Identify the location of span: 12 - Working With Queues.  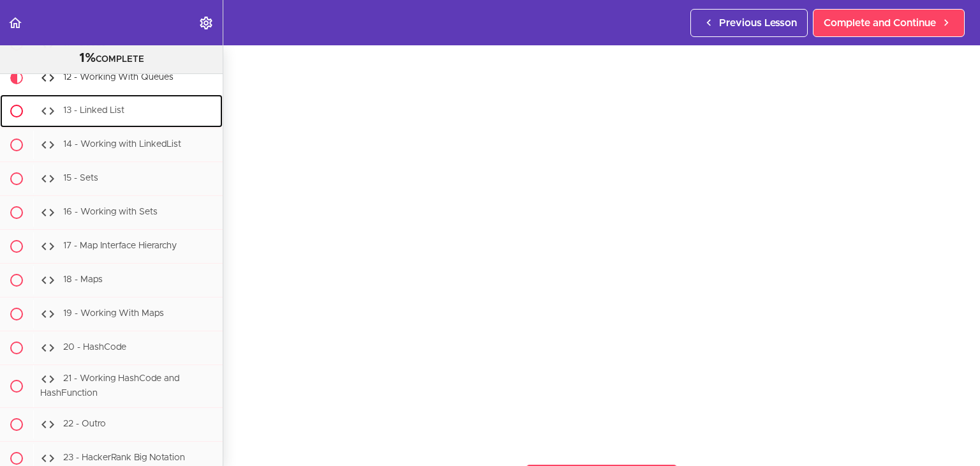
(118, 78).